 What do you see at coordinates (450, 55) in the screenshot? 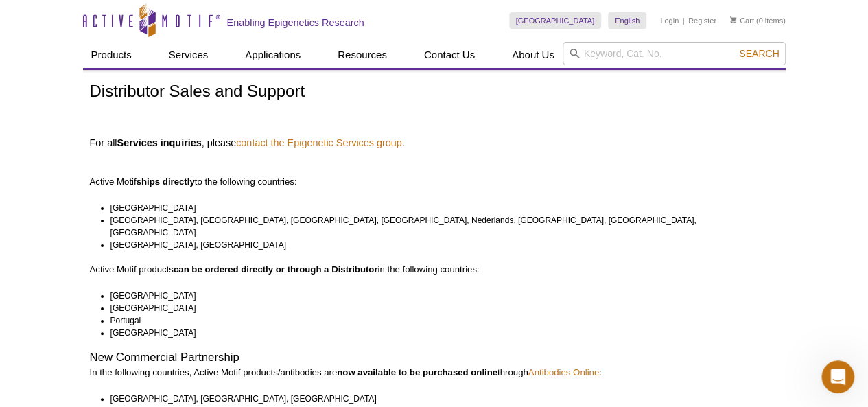
I see `a: Contact Us` at bounding box center [450, 55].